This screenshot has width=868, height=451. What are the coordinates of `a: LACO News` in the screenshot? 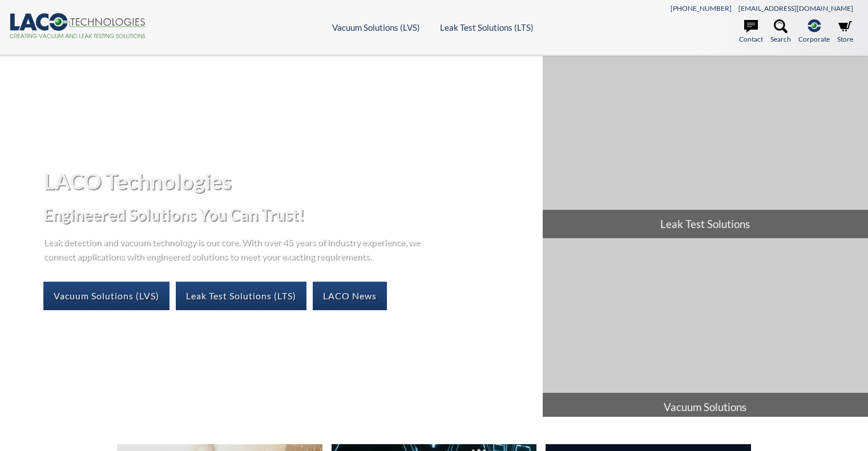 It's located at (349, 296).